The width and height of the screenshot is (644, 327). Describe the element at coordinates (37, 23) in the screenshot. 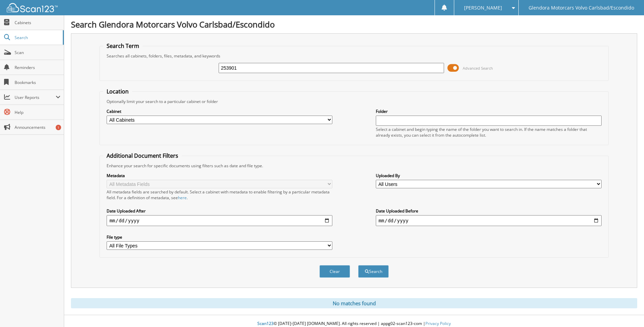

I see `span: Cabinets` at that location.